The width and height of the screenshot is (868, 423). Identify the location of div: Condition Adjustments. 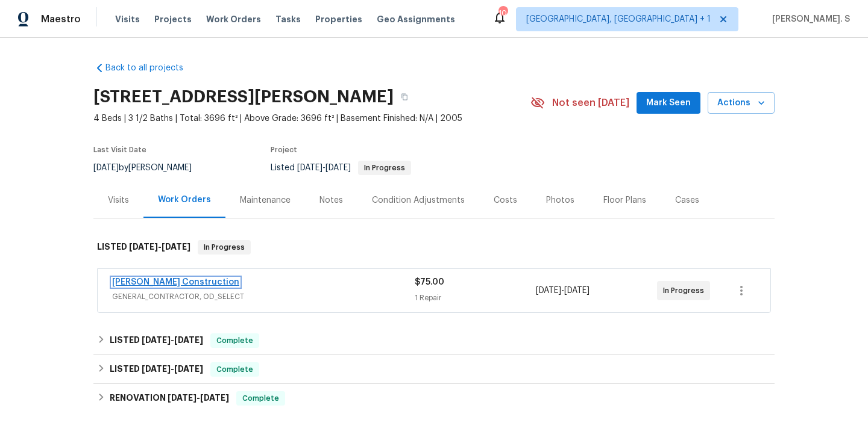
(418, 201).